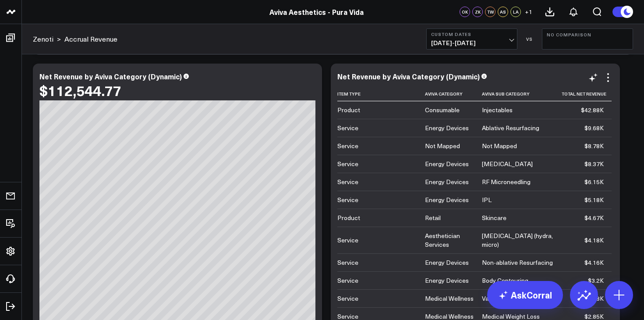 The width and height of the screenshot is (644, 320). I want to click on div: Medical Wellness, so click(449, 298).